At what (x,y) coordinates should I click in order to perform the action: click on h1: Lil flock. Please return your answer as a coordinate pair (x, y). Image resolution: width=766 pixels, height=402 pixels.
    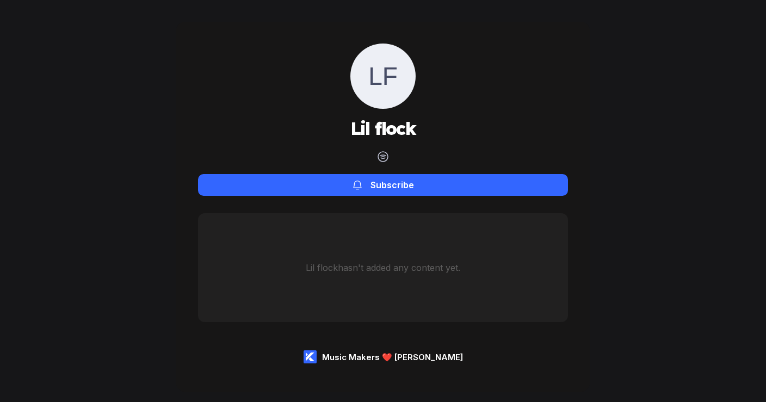
    Looking at the image, I should click on (383, 128).